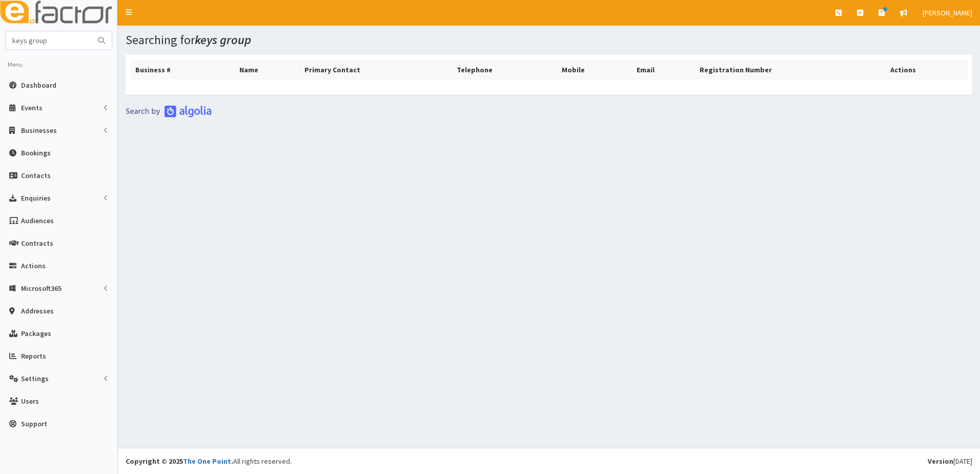  What do you see at coordinates (39, 130) in the screenshot?
I see `span: Businesses` at bounding box center [39, 130].